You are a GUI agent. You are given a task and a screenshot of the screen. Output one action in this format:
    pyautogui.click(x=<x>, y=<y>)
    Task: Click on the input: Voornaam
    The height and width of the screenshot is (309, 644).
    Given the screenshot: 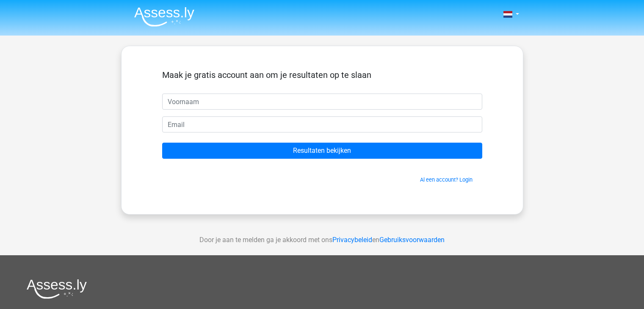 What is the action you would take?
    pyautogui.click(x=322, y=102)
    